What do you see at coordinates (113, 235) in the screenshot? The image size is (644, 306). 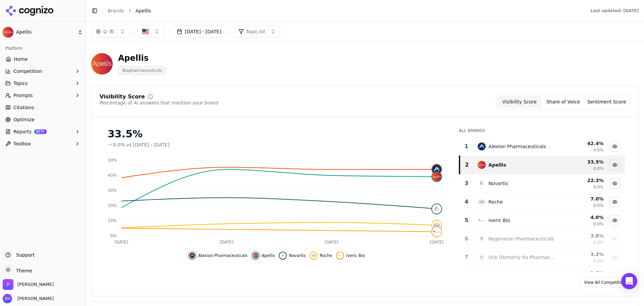 I see `tspan: 0%` at bounding box center [113, 235].